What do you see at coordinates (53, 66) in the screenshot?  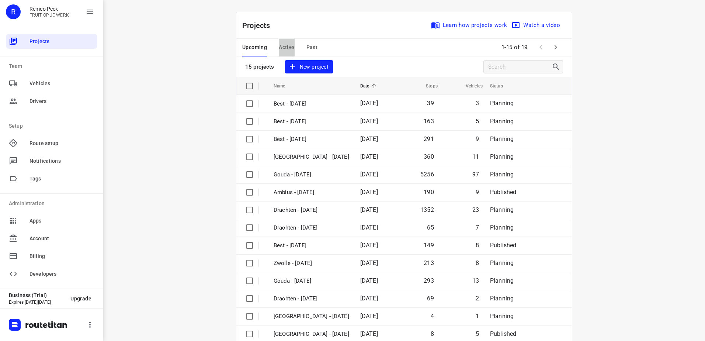 I see `p: Team` at bounding box center [53, 66].